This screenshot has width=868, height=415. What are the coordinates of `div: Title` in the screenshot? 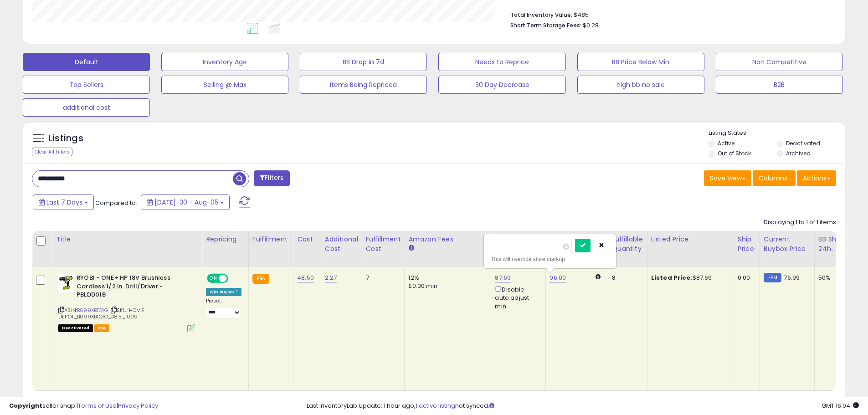 It's located at (127, 239).